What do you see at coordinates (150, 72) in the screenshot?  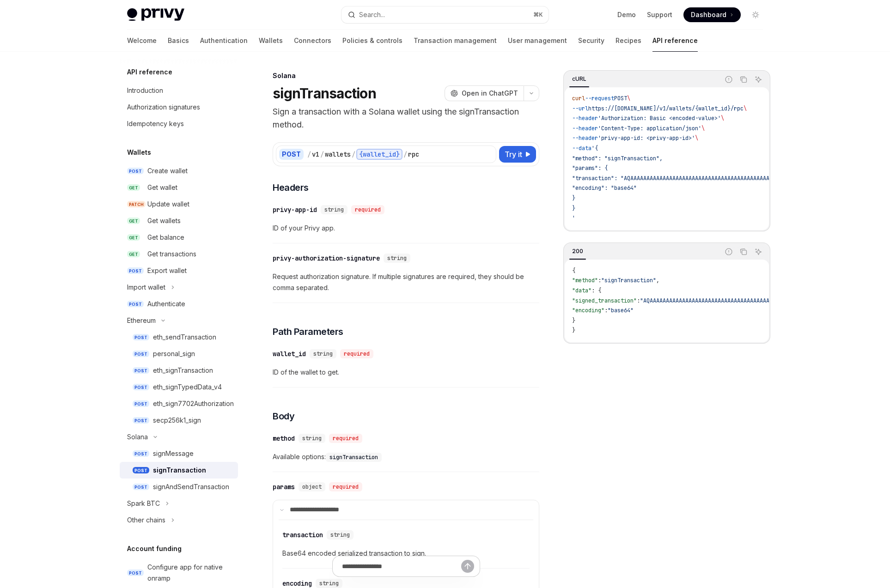 I see `h5: API reference` at bounding box center [150, 72].